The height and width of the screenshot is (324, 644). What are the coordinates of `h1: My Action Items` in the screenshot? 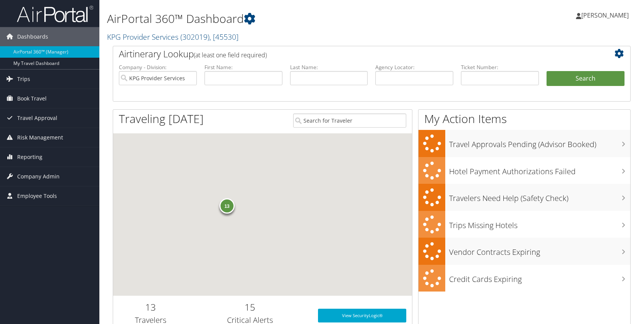 It's located at (525, 119).